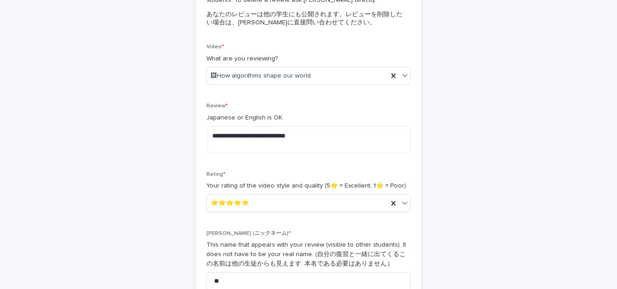 The height and width of the screenshot is (289, 617). What do you see at coordinates (261, 76) in the screenshot?
I see `span: 🖼How algorithms shape our world` at bounding box center [261, 76].